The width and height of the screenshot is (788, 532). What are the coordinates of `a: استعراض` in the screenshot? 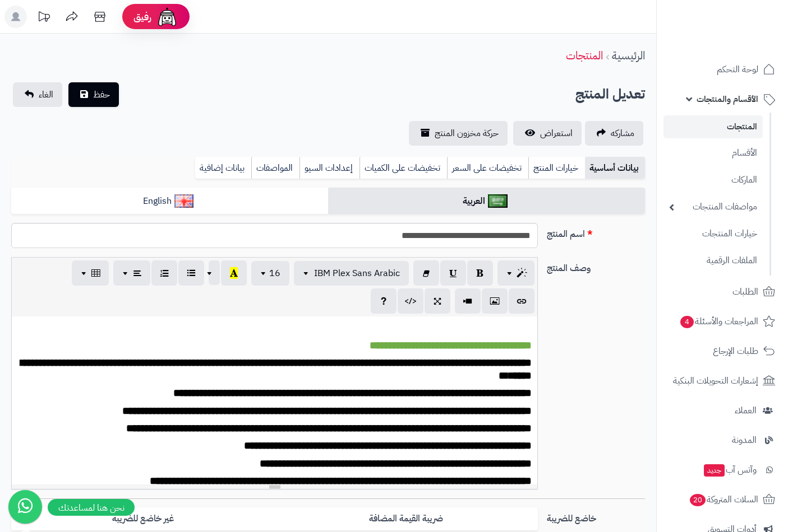 It's located at (547, 133).